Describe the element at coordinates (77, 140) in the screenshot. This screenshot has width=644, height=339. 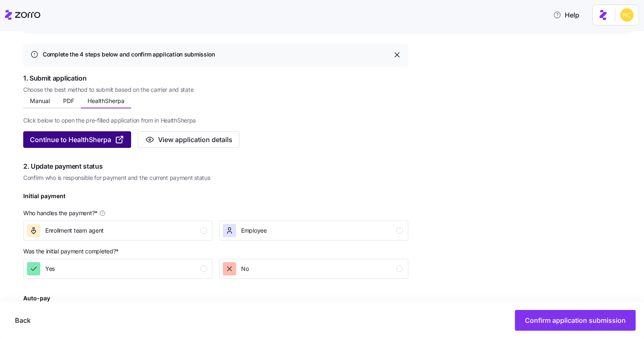
I see `button: Continue to HealthSherpa` at that location.